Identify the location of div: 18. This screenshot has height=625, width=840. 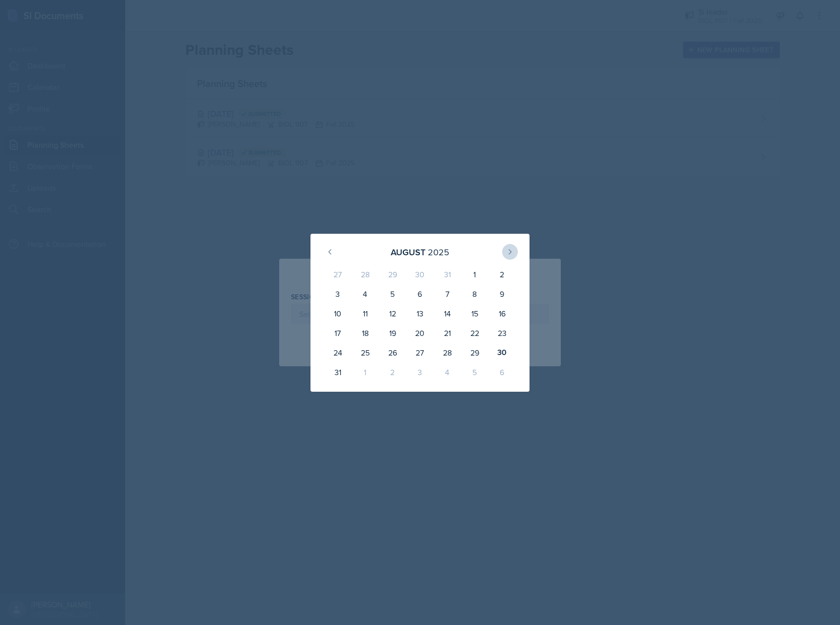
(365, 333).